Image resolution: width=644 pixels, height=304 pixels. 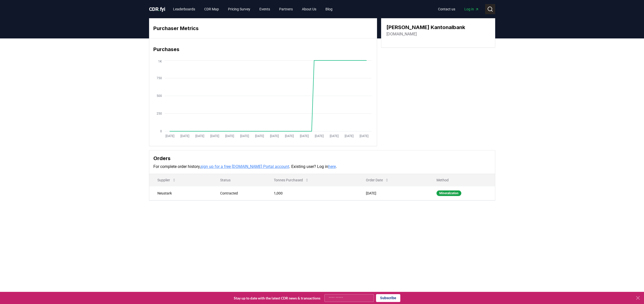 I want to click on a: Pricing Survey, so click(x=239, y=9).